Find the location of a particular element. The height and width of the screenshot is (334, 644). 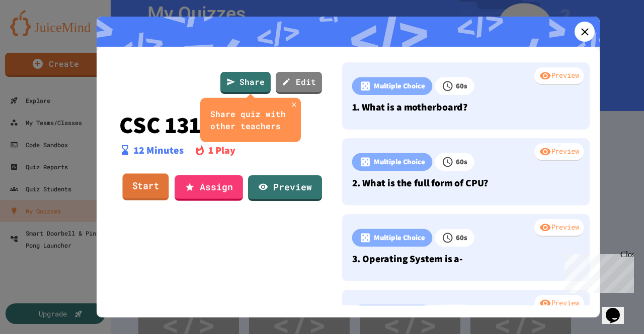

p: 2. What is the full form of CPU? is located at coordinates (465, 183).